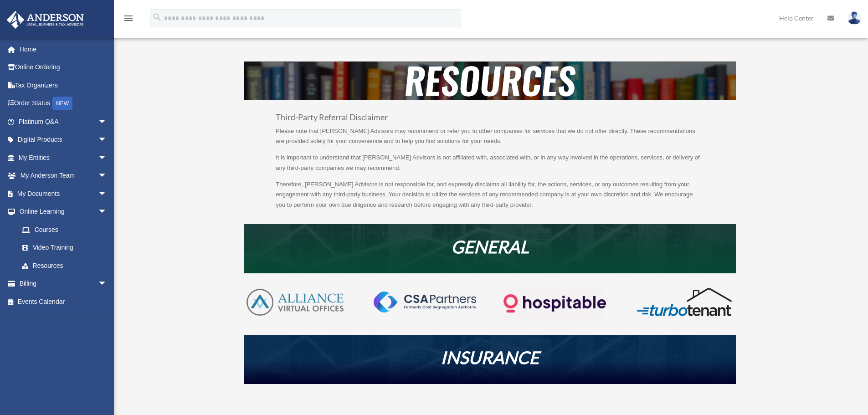  What do you see at coordinates (63, 103) in the screenshot?
I see `a: Order StatusNEW` at bounding box center [63, 103].